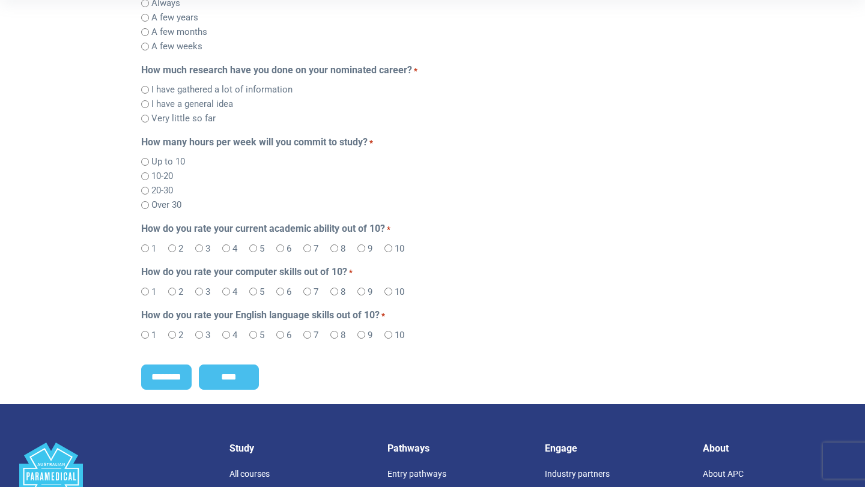  I want to click on h5: Study, so click(301, 448).